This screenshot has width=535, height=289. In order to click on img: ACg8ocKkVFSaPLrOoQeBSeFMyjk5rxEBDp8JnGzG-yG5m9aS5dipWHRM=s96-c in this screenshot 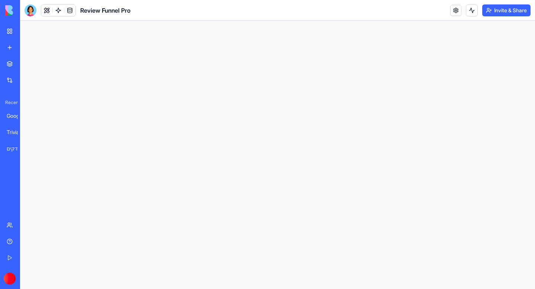, I will do `click(10, 279)`.